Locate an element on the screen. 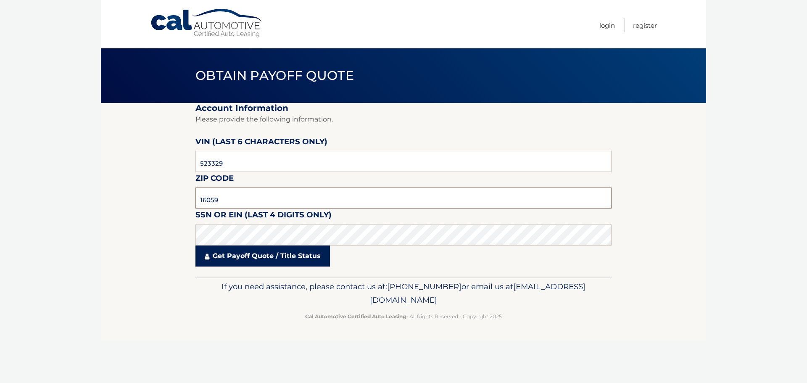 This screenshot has height=383, width=807. a: Cal Automotive is located at coordinates (207, 23).